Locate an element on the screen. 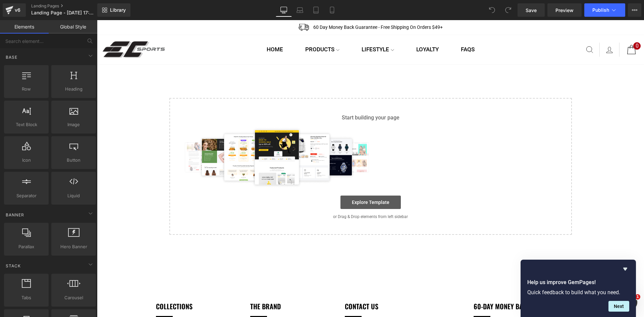  a: New Library is located at coordinates (114, 10).